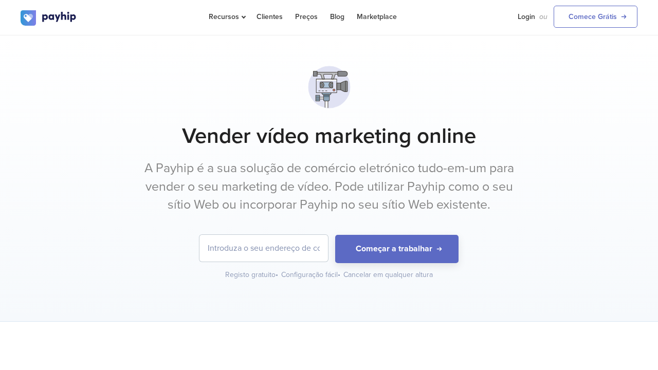 This screenshot has height=370, width=658. Describe the element at coordinates (226, 16) in the screenshot. I see `span: Recursos` at that location.